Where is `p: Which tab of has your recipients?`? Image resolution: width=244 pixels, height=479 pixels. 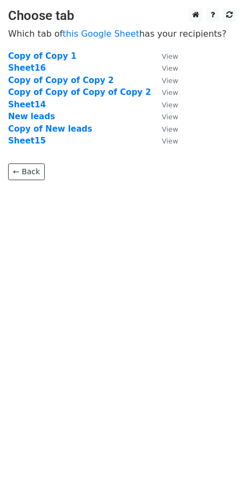 p: Which tab of has your recipients? is located at coordinates (122, 33).